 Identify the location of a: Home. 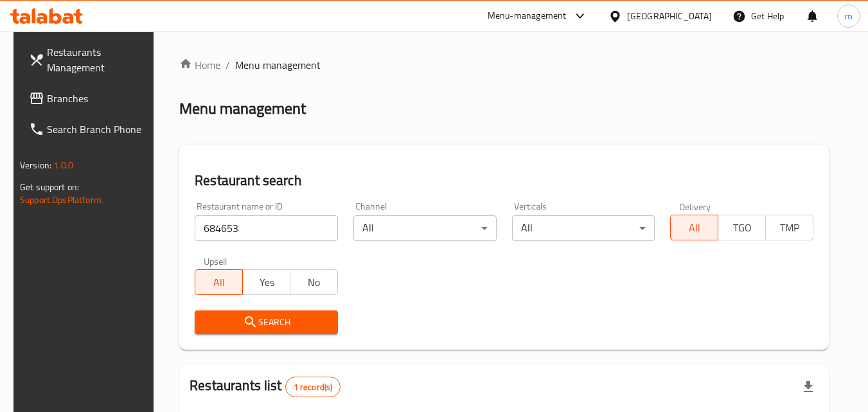
(200, 65).